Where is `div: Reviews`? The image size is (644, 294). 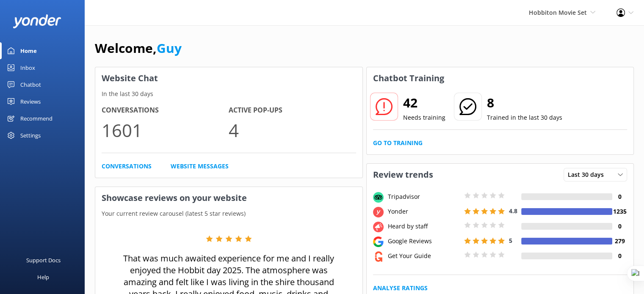
div: Reviews is located at coordinates (31, 102).